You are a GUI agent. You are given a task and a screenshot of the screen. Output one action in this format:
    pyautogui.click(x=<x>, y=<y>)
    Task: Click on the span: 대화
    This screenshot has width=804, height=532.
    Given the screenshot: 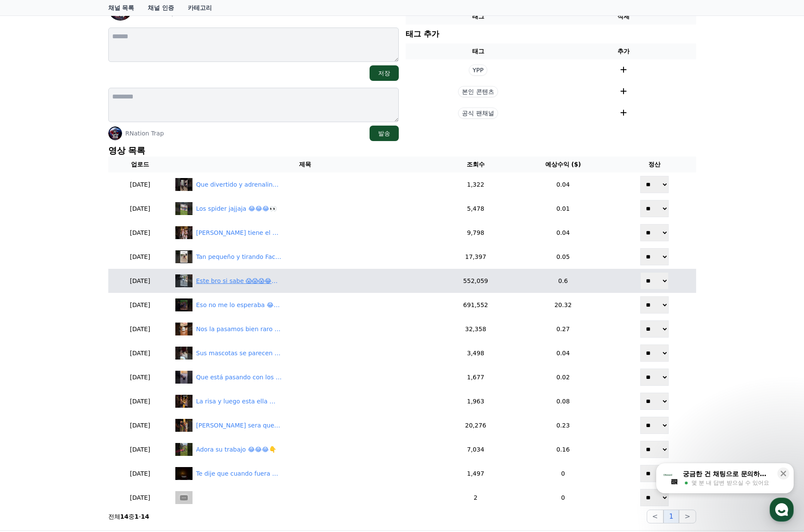 What is the action you would take?
    pyautogui.click(x=84, y=290)
    